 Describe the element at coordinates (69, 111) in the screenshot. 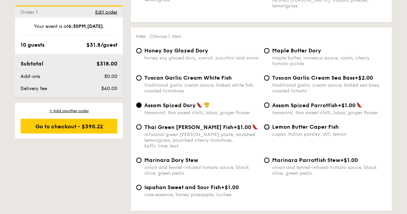

I see `div: + Add another order` at that location.